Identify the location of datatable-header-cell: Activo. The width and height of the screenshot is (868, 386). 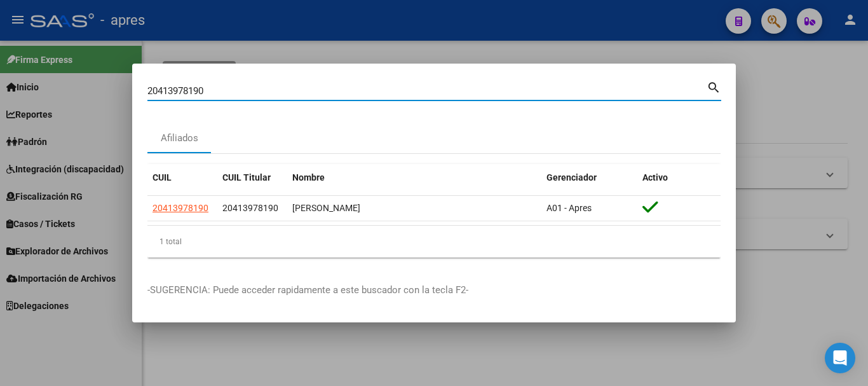
(679, 177).